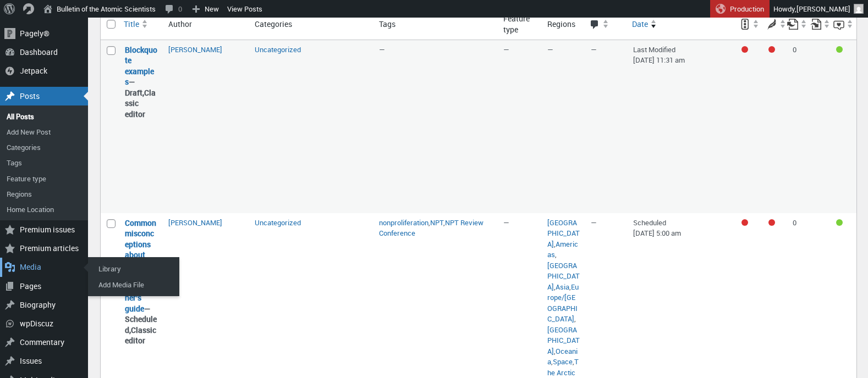  Describe the element at coordinates (519, 24) in the screenshot. I see `th: Feature type` at that location.